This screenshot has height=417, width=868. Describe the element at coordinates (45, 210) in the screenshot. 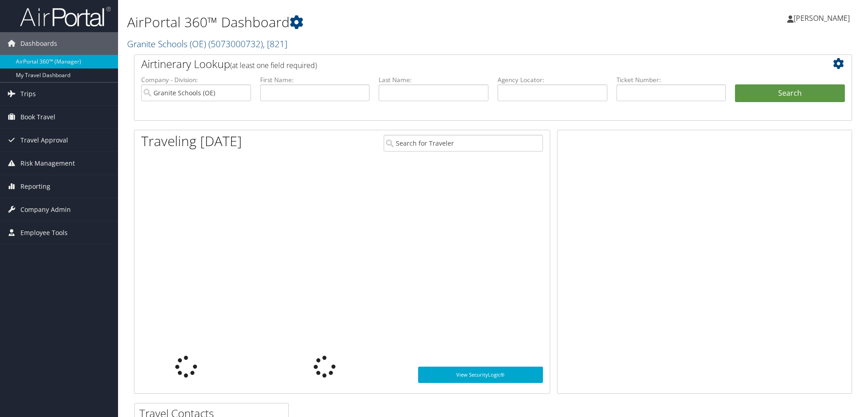

I see `span: Company Admin` at that location.